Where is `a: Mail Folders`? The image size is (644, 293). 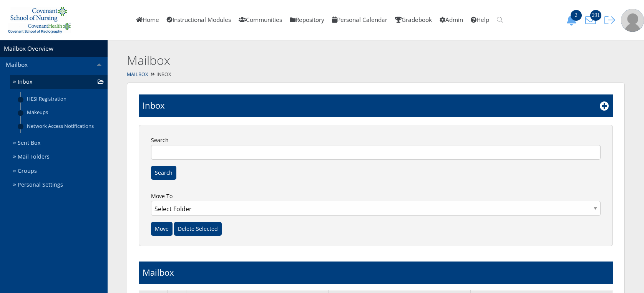 a: Mail Folders is located at coordinates (59, 157).